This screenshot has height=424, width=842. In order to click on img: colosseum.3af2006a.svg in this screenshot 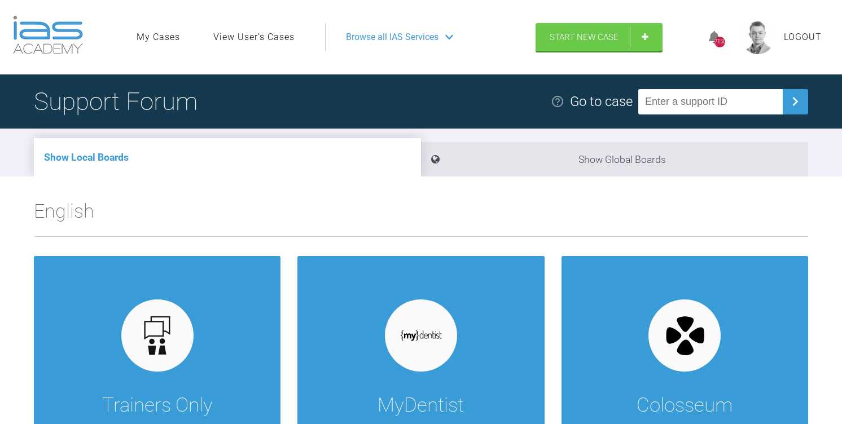, I will do `click(685, 336)`.